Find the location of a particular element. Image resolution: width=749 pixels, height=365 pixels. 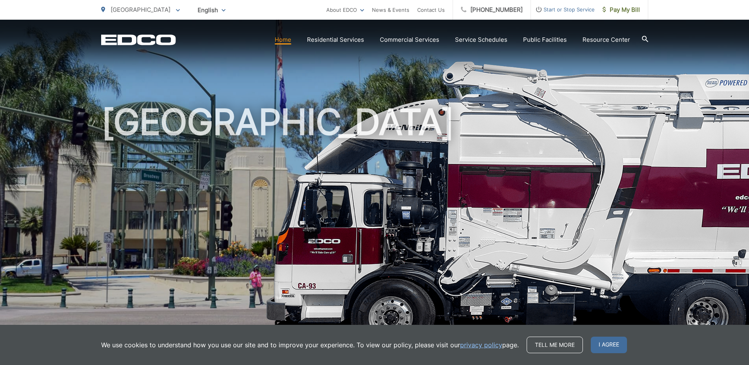

a: Tell me more is located at coordinates (555, 345).